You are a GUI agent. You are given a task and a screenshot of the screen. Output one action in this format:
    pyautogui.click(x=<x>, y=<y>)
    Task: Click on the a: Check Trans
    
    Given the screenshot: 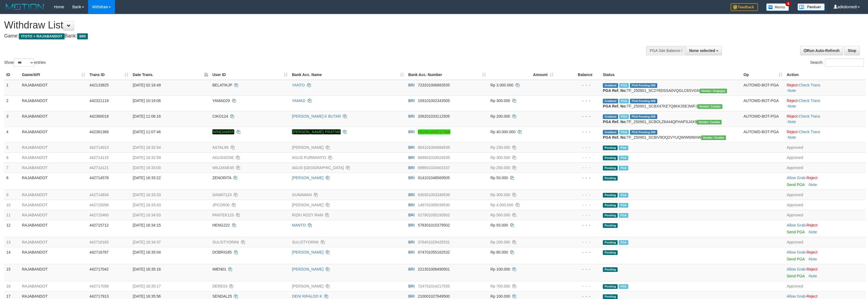 What is the action you would take?
    pyautogui.click(x=809, y=101)
    